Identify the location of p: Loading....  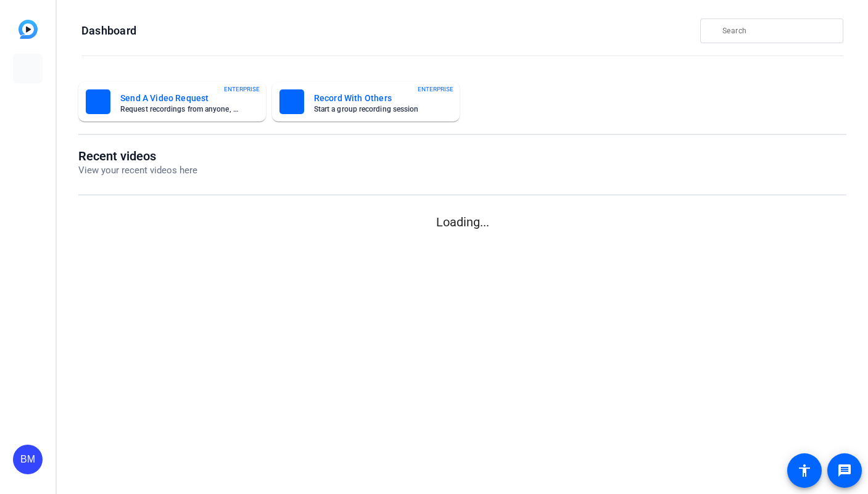
(463, 222).